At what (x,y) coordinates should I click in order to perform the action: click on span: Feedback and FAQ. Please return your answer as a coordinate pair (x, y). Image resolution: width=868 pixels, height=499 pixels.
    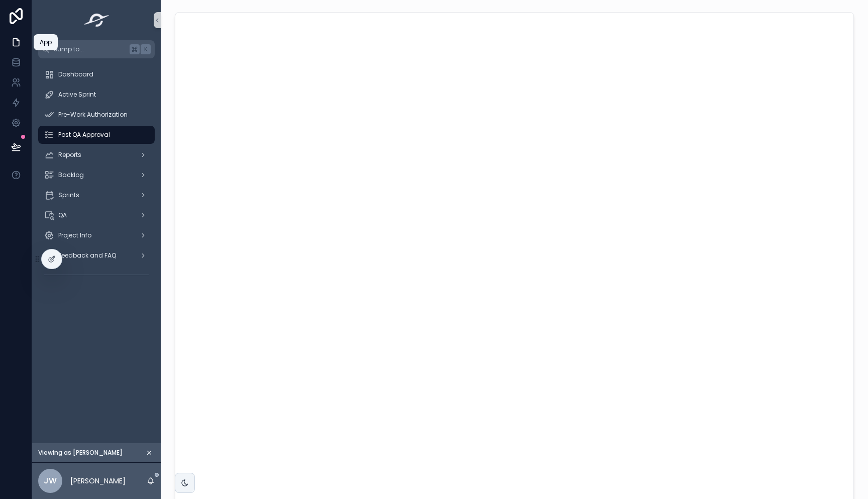
    Looking at the image, I should click on (87, 256).